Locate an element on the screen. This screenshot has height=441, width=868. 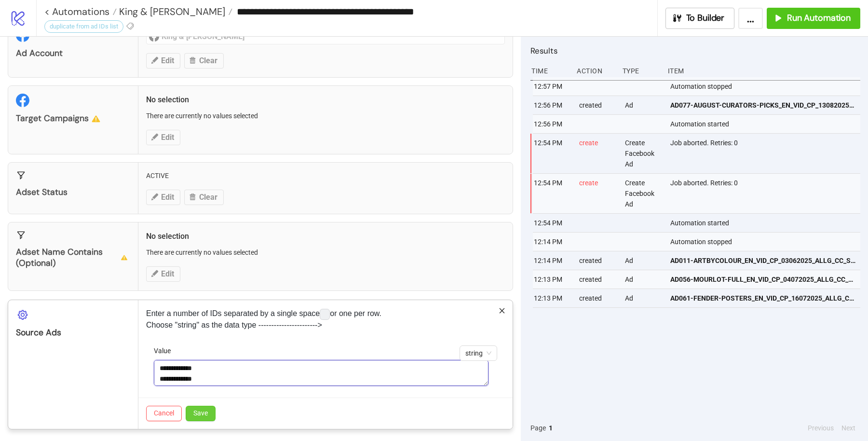
button: Cancel is located at coordinates (164, 414).